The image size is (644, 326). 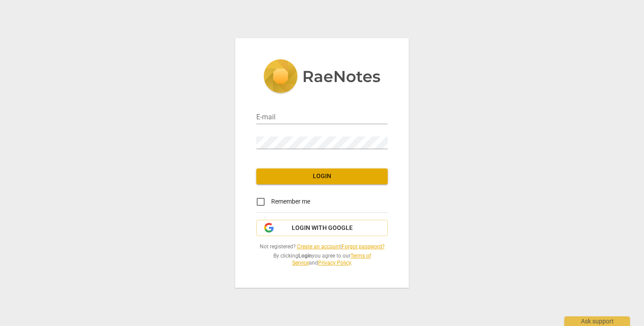 What do you see at coordinates (322, 176) in the screenshot?
I see `button: Login` at bounding box center [322, 176].